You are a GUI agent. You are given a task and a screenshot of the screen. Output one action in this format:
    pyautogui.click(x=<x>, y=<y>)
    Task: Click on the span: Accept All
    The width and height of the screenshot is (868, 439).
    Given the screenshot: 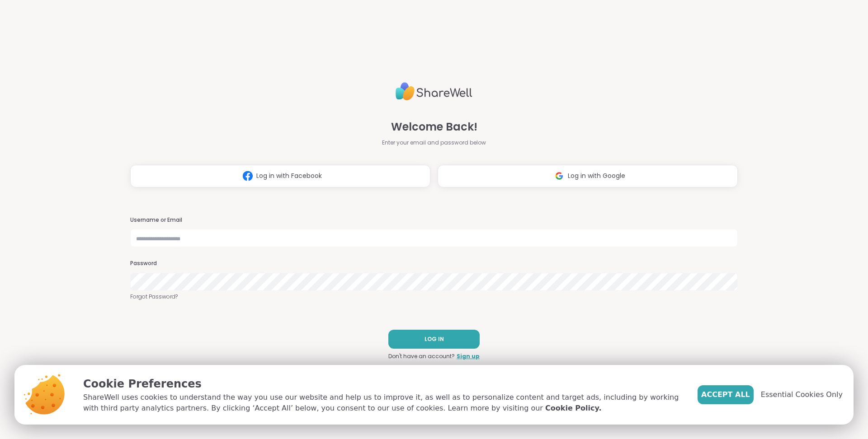 What is the action you would take?
    pyautogui.click(x=725, y=395)
    